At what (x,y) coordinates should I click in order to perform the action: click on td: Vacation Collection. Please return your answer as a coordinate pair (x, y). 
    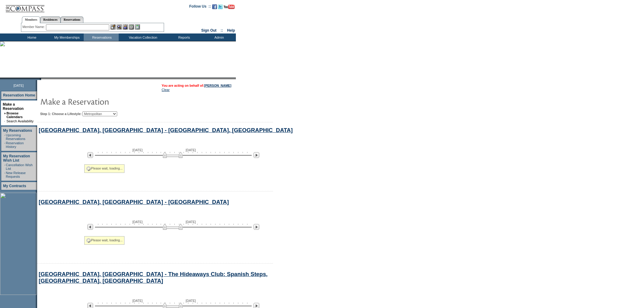
    Looking at the image, I should click on (142, 37).